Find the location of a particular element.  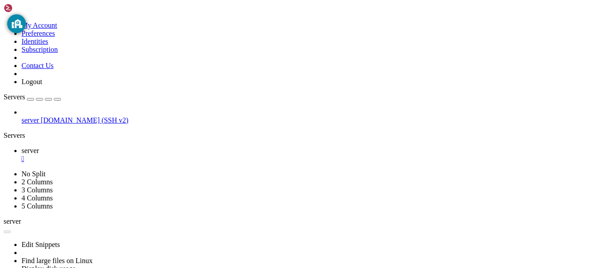

a: 3 Columns is located at coordinates (37, 190).